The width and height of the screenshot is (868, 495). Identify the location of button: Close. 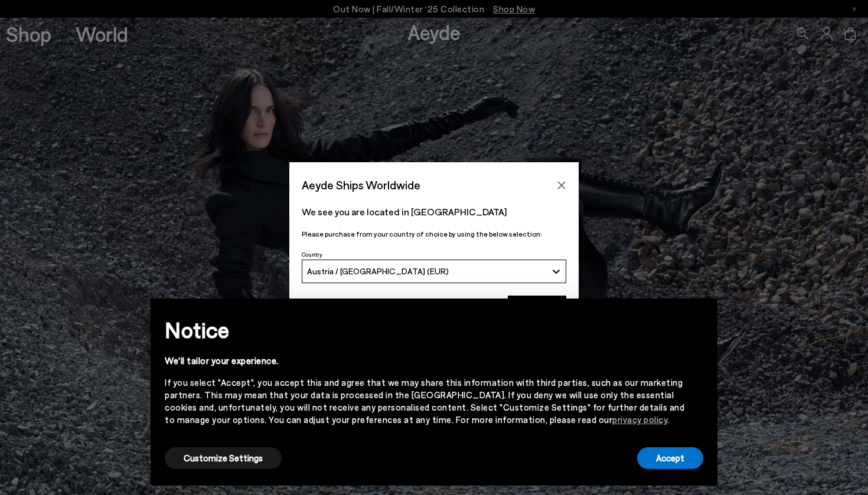
(562, 185).